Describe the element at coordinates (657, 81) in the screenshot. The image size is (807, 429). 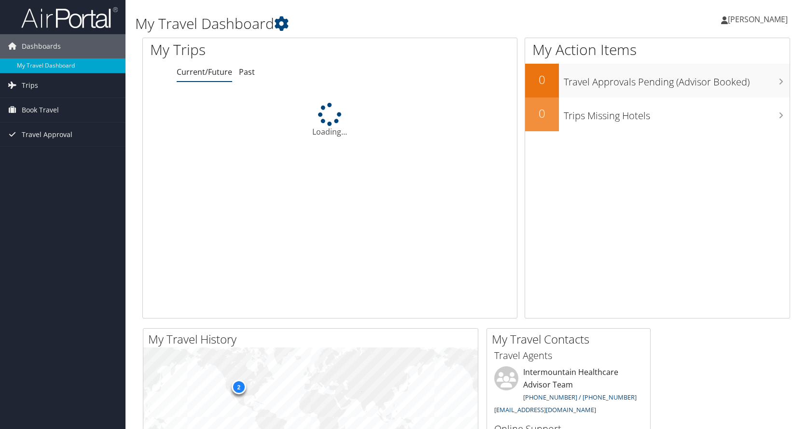
I see `a: 0Travel Approvals Pending (Advisor Booked)` at that location.